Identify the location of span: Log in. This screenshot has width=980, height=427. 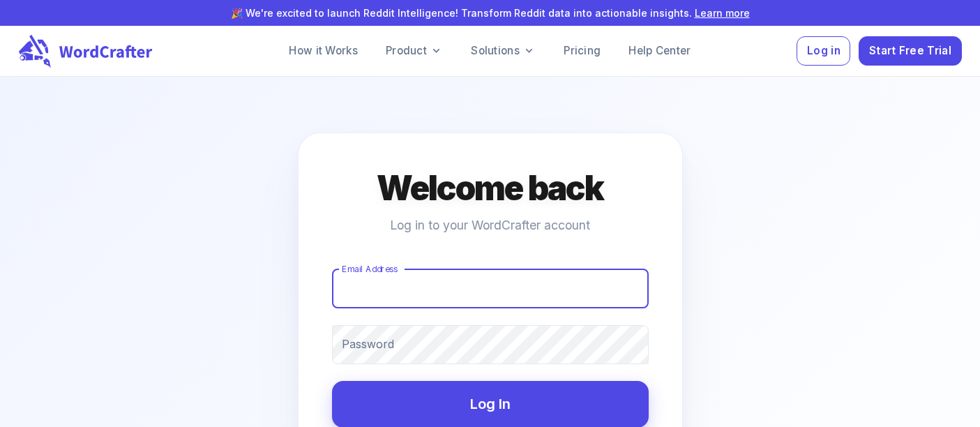
(824, 51).